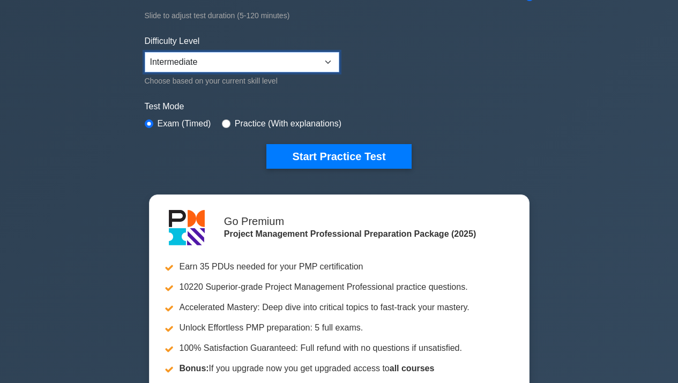  Describe the element at coordinates (242, 81) in the screenshot. I see `div: Choose based on your current skill level` at that location.